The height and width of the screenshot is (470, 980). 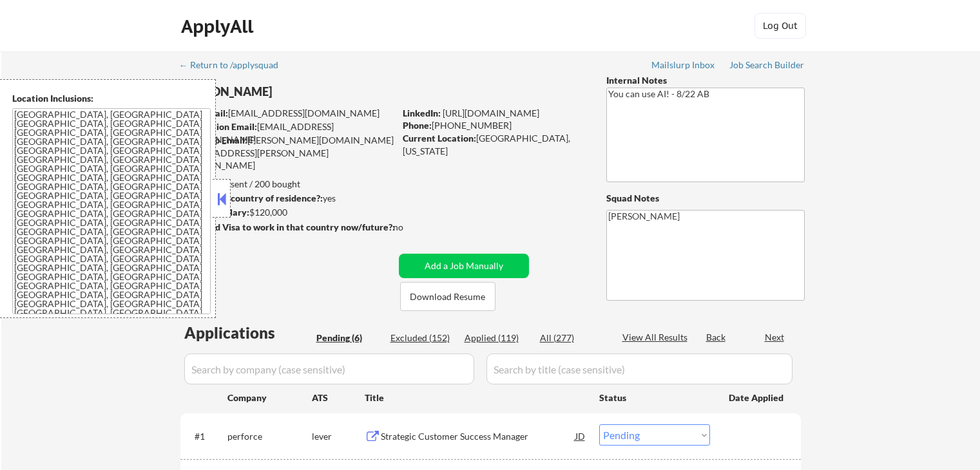 What do you see at coordinates (780, 26) in the screenshot?
I see `button: Log Out` at bounding box center [780, 26].